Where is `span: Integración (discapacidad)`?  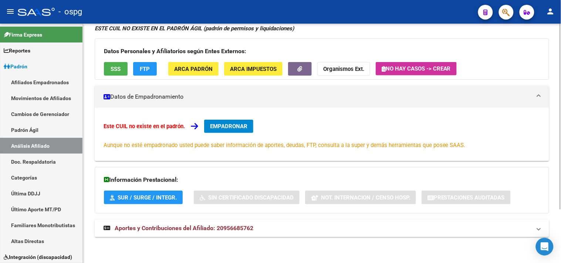 span: Integración (discapacidad) is located at coordinates (38, 257).